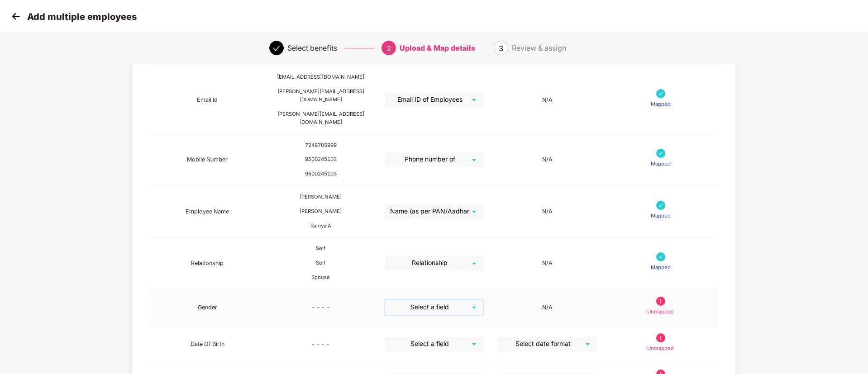 Image resolution: width=868 pixels, height=374 pixels. I want to click on td: Employee Name, so click(207, 212).